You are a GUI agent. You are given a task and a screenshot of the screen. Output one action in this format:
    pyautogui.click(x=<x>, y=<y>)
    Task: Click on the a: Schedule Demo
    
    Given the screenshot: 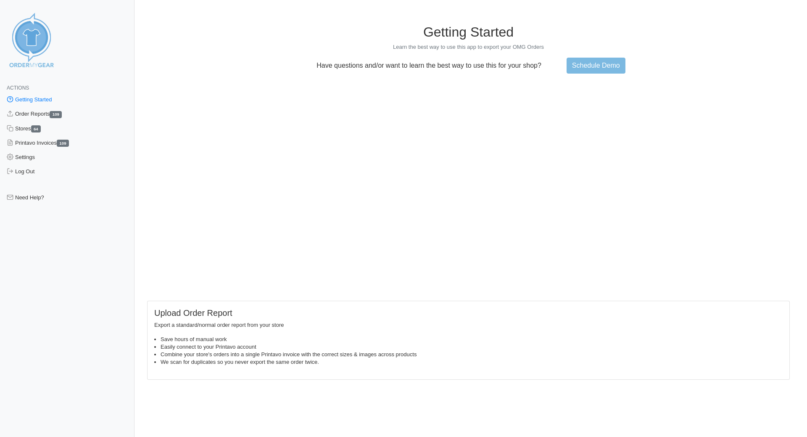 What is the action you would take?
    pyautogui.click(x=596, y=66)
    